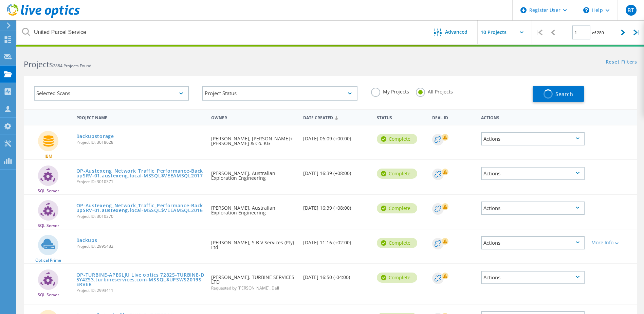 The width and height of the screenshot is (644, 314). I want to click on span: IBM, so click(48, 156).